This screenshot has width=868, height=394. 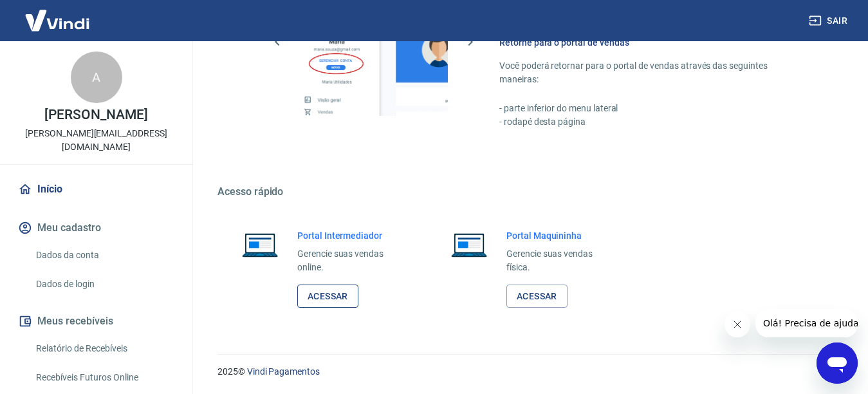 I want to click on a: Dados de login, so click(x=104, y=283).